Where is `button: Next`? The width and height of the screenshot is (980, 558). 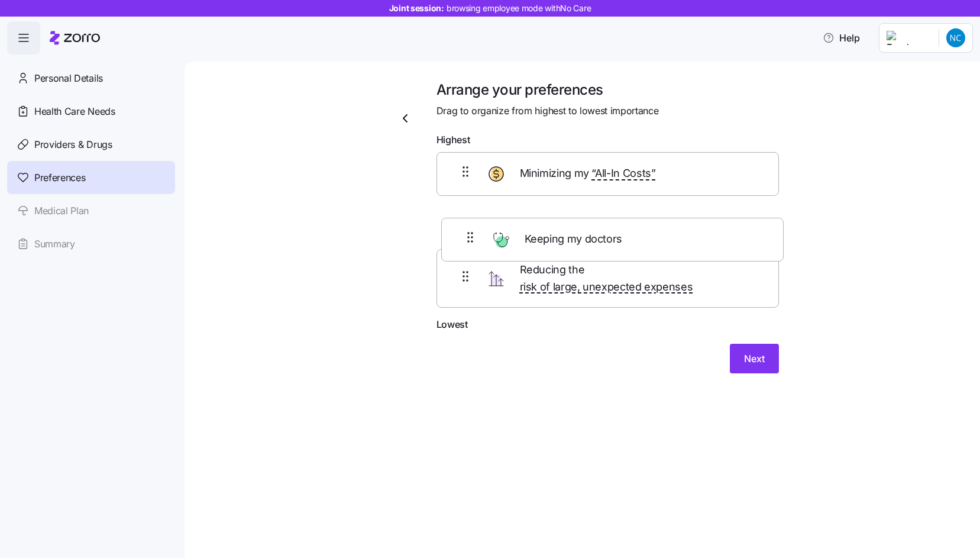 button: Next is located at coordinates (755, 359).